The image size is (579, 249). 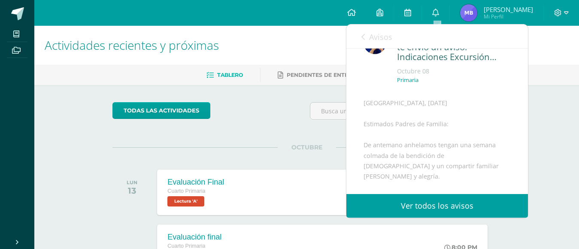 I want to click on a: Tablero, so click(x=224, y=75).